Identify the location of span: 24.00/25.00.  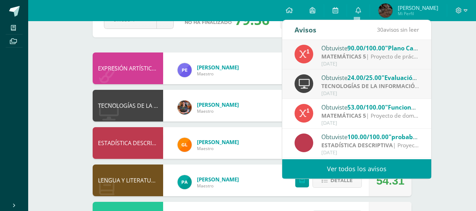
(364, 77).